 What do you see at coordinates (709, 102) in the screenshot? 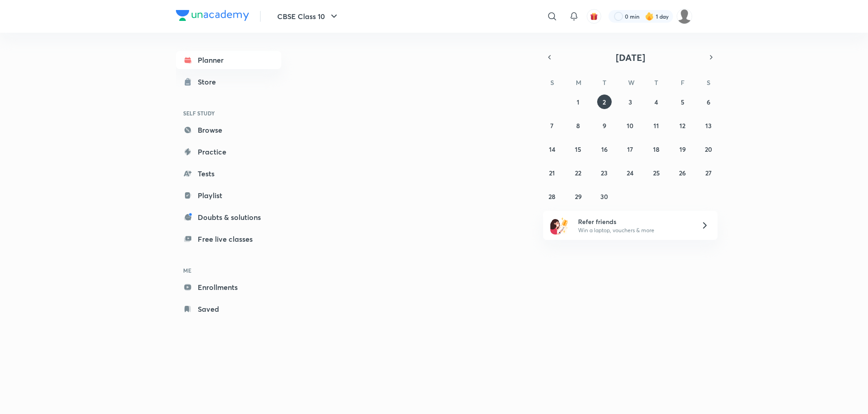
I see `abbr: September 6, 2025` at bounding box center [709, 102].